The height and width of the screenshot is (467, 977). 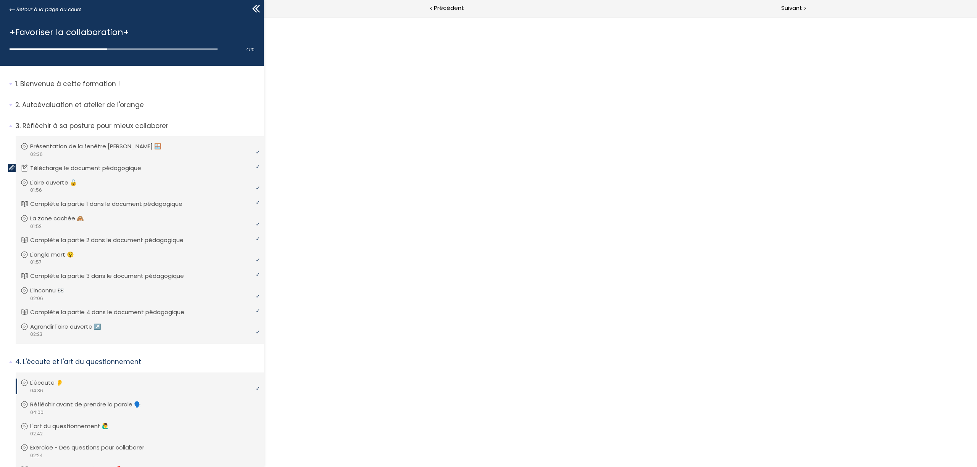 What do you see at coordinates (52, 383) in the screenshot?
I see `p: L'écoute 👂` at bounding box center [52, 383].